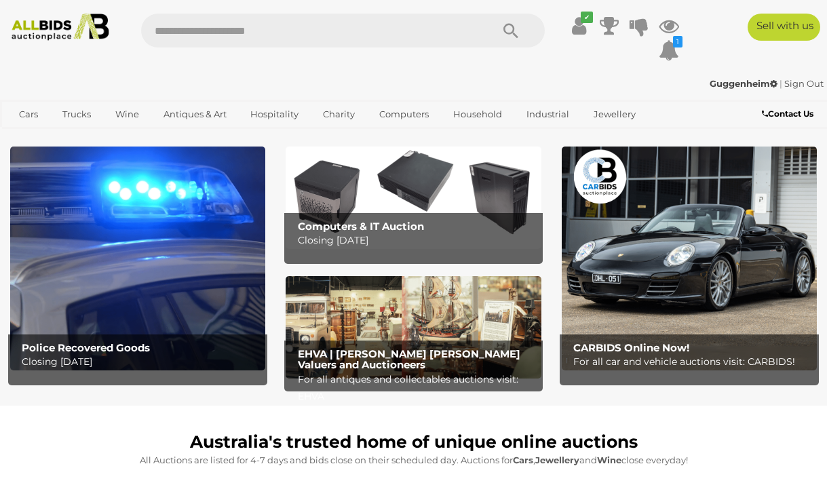  Describe the element at coordinates (32, 136) in the screenshot. I see `a: Office` at that location.